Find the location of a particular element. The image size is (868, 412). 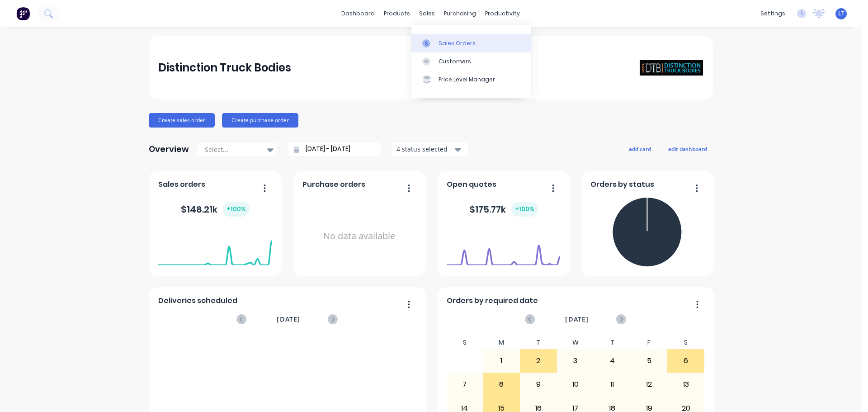

div: $ 148.21k is located at coordinates (215, 209).